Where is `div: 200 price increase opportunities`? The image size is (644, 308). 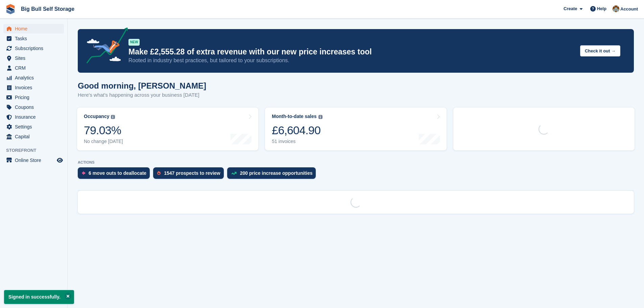 div: 200 price increase opportunities is located at coordinates (276, 173).